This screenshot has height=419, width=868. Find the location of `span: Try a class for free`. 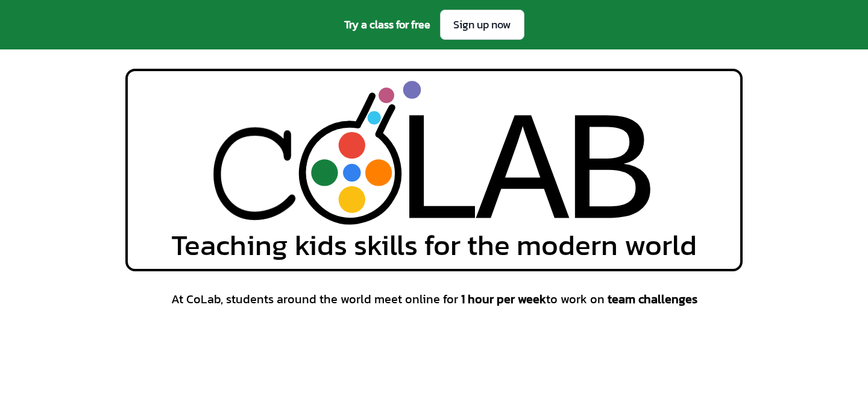

span: Try a class for free is located at coordinates (387, 24).